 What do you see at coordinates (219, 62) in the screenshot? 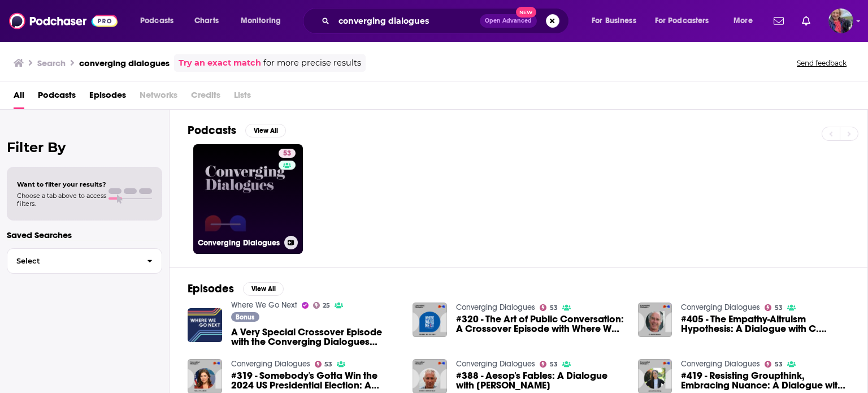
I see `a: Try an exact match` at bounding box center [219, 62].